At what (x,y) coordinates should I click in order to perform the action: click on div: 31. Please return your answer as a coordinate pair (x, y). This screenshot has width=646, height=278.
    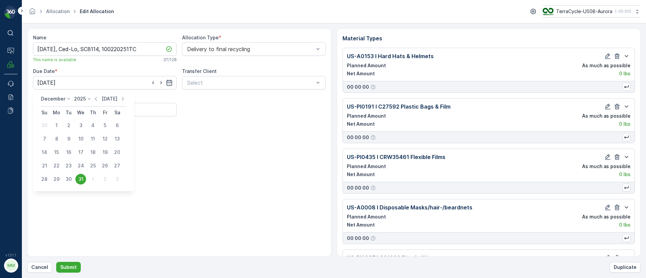
    Looking at the image, I should click on (81, 179).